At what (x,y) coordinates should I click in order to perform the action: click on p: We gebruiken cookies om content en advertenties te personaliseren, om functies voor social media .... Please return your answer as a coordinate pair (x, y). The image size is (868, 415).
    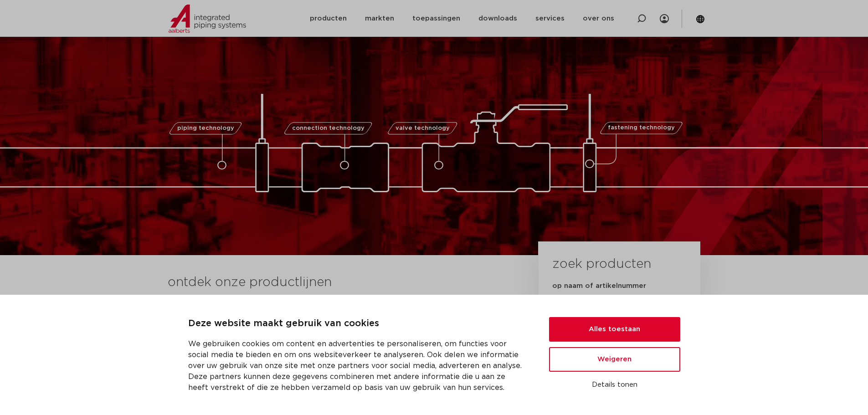
    Looking at the image, I should click on (358, 366).